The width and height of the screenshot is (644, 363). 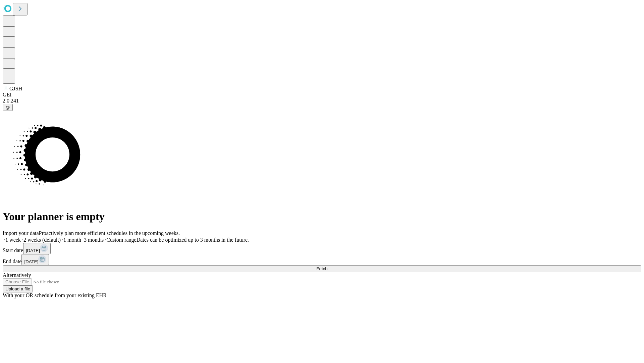 I want to click on span: 3 months, so click(x=94, y=240).